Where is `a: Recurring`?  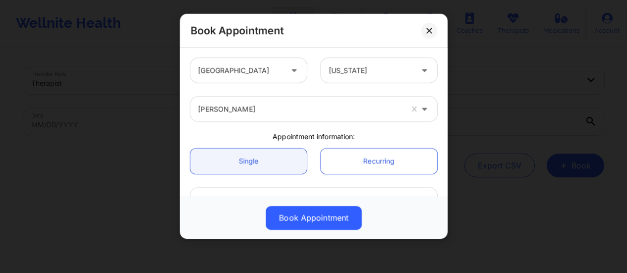 a: Recurring is located at coordinates (379, 161).